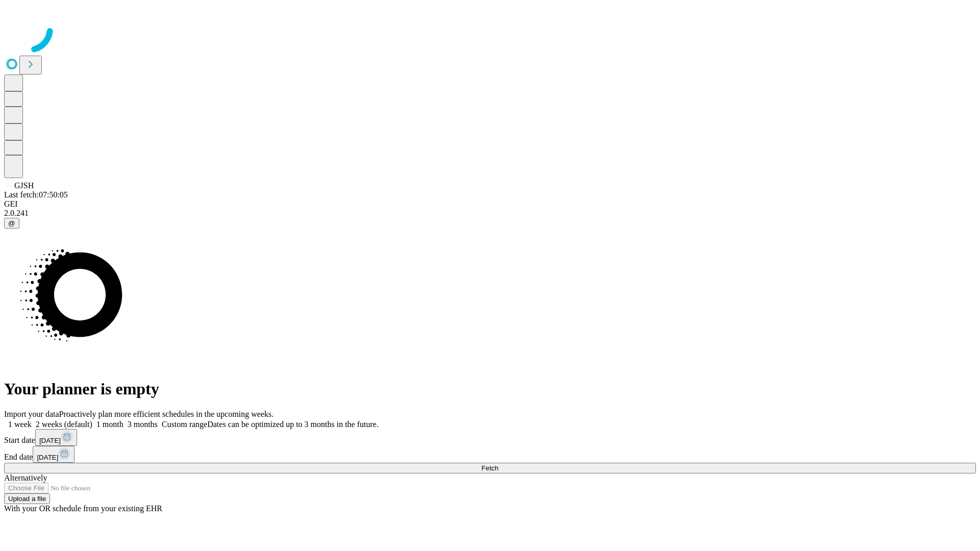  What do you see at coordinates (64, 424) in the screenshot?
I see `span: 2 weeks (default)` at bounding box center [64, 424].